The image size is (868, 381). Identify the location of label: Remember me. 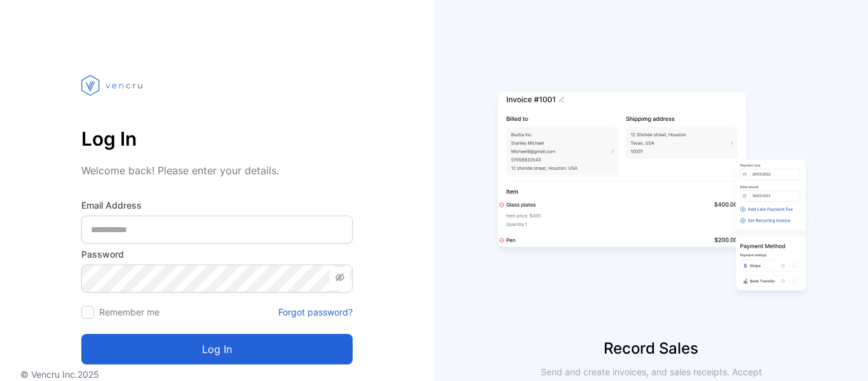
(129, 312).